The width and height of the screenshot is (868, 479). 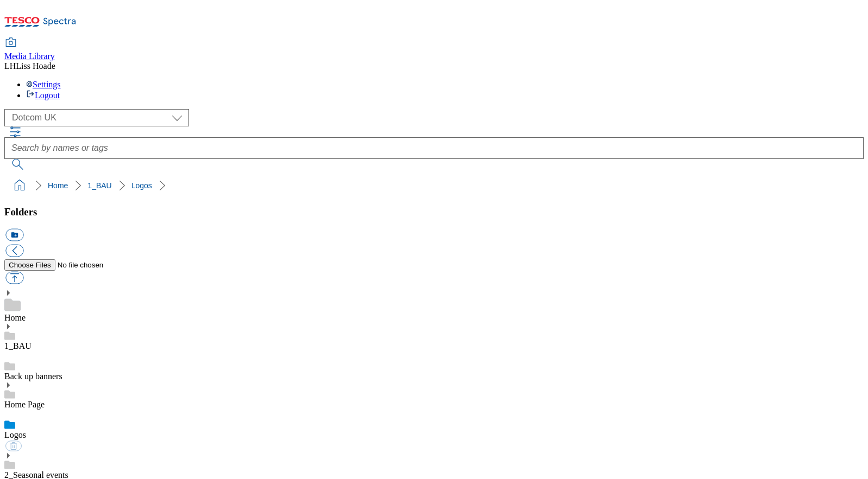 What do you see at coordinates (29, 56) in the screenshot?
I see `span: Media Library` at bounding box center [29, 56].